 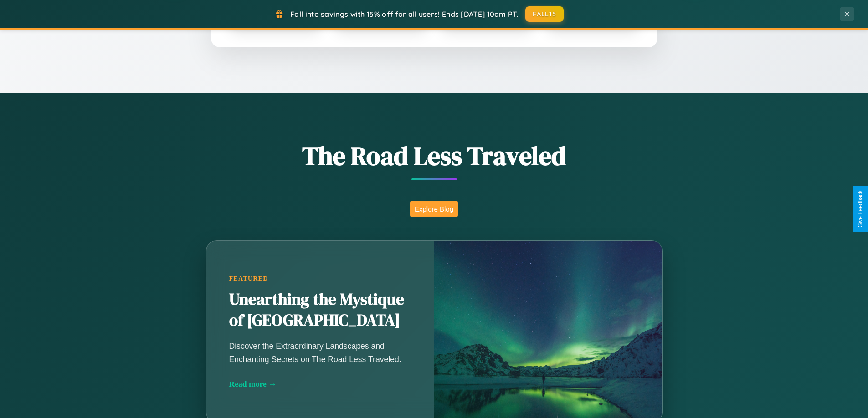 What do you see at coordinates (320, 353) in the screenshot?
I see `p: Discover the Extraordinary Landscapes and Enchanting Secrets on The Road Less Traveled.` at bounding box center [320, 353].